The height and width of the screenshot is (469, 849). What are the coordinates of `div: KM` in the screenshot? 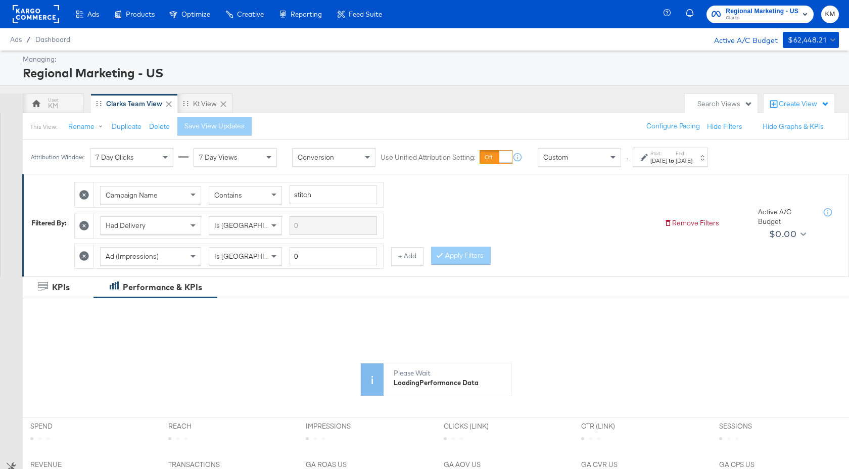 It's located at (53, 106).